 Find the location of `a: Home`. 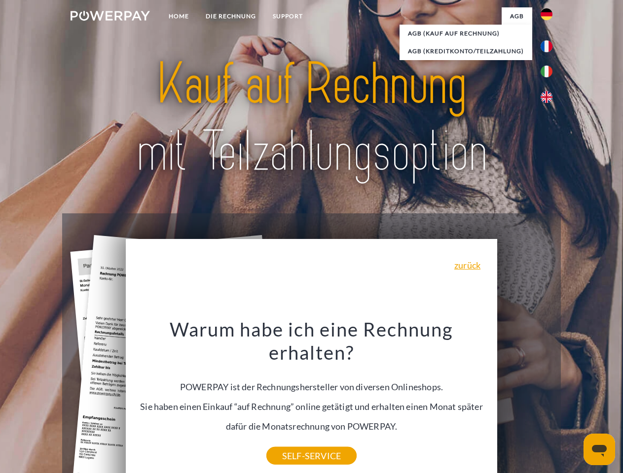

a: Home is located at coordinates (179, 16).